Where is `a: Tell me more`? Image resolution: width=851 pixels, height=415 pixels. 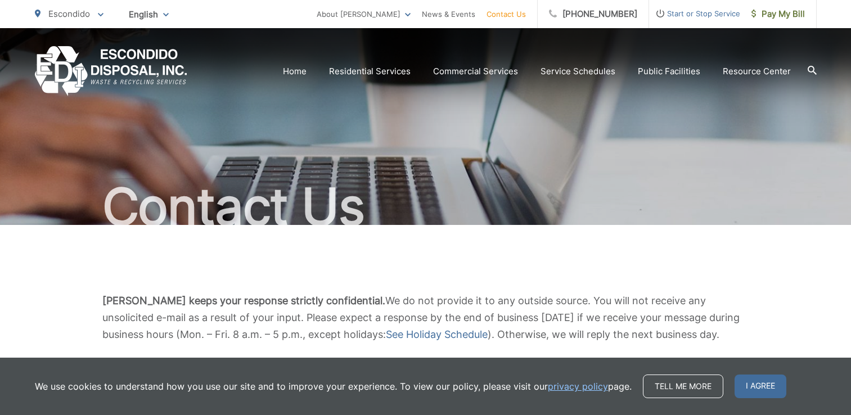 a: Tell me more is located at coordinates (683, 386).